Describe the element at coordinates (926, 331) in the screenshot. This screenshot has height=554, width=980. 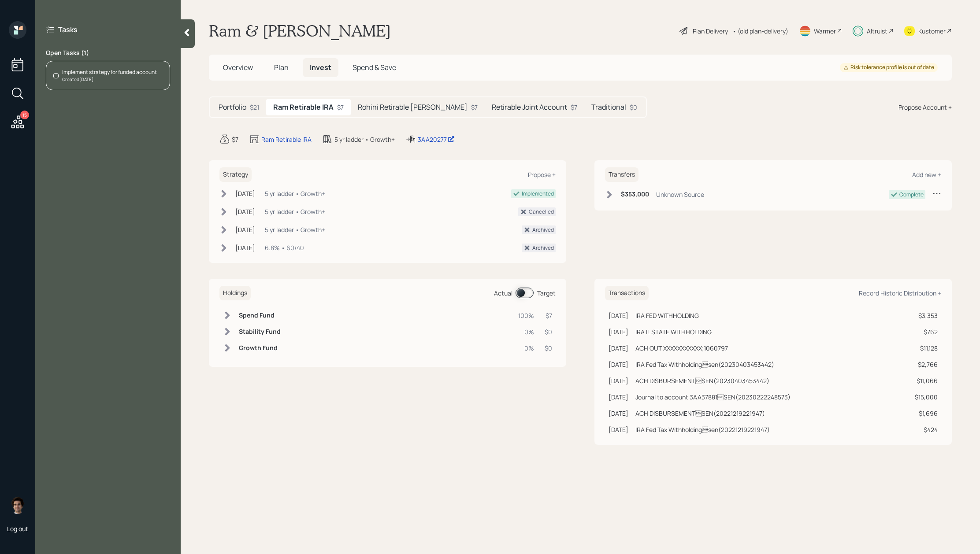
I see `div: $762` at that location.